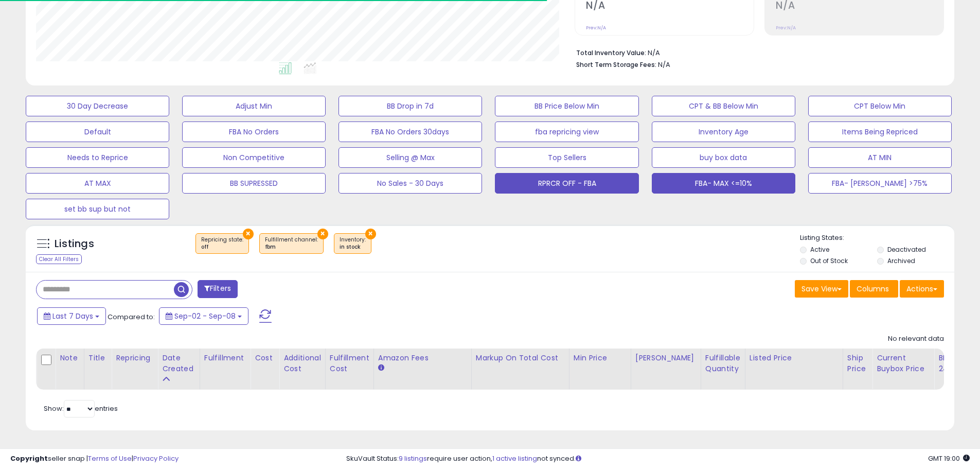 This screenshot has width=980, height=469. I want to click on div: Note, so click(69, 358).